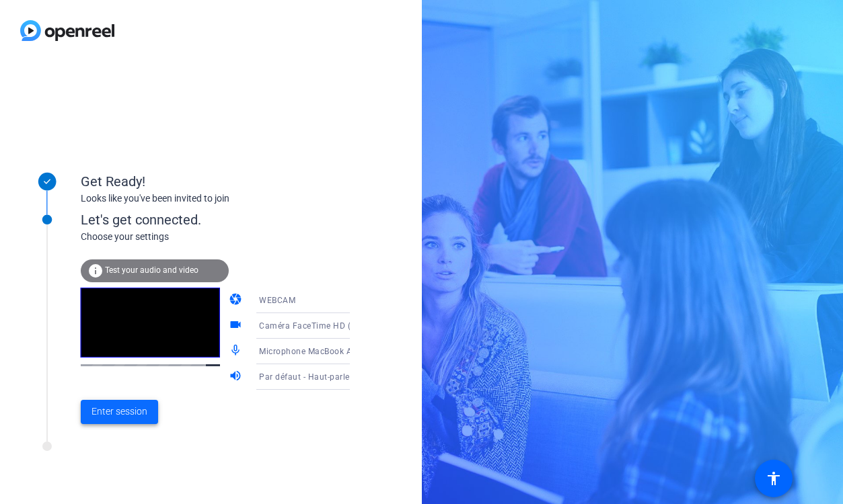  I want to click on span: Test your audio and video, so click(152, 270).